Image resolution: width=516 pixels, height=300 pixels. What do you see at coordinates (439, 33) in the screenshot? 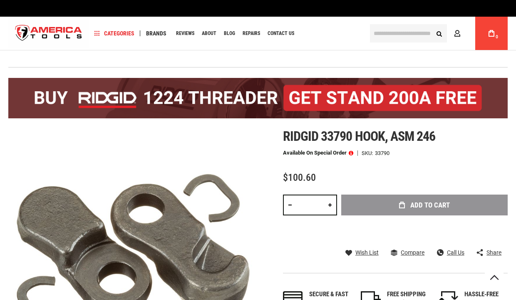
I see `button: Search` at bounding box center [439, 33].